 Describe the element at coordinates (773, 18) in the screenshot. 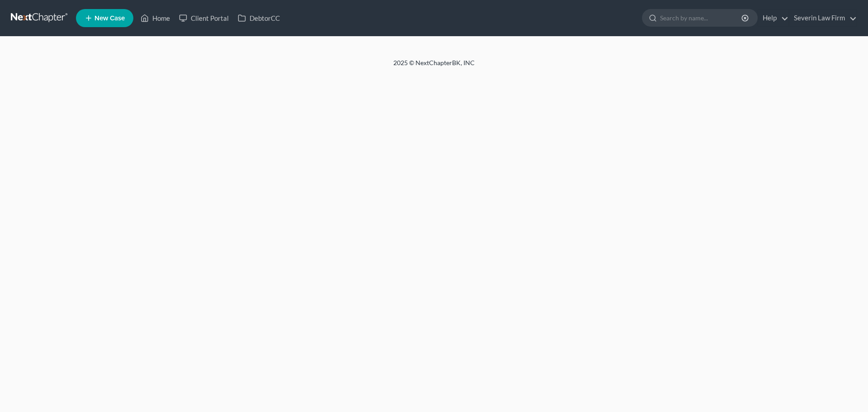

I see `a: Help` at that location.